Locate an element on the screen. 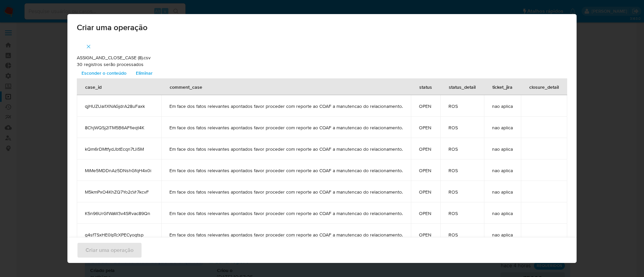  div: closure_detail is located at coordinates (544, 86).